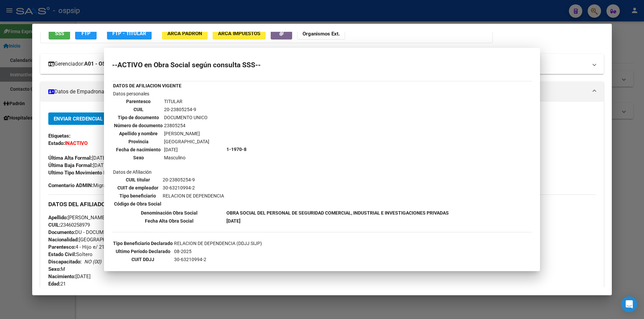 Image resolution: width=644 pixels, height=319 pixels. I want to click on th: Tipo de documento, so click(138, 117).